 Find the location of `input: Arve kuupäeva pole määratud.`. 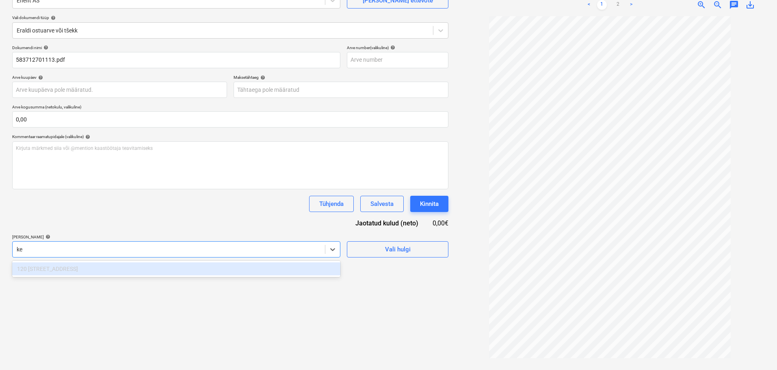

input: Arve kuupäeva pole määratud. is located at coordinates (119, 90).